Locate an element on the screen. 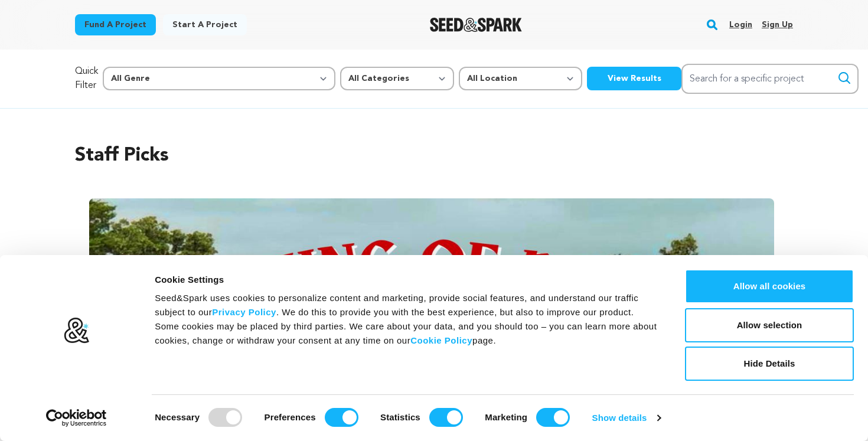  a: Login is located at coordinates (741, 25).